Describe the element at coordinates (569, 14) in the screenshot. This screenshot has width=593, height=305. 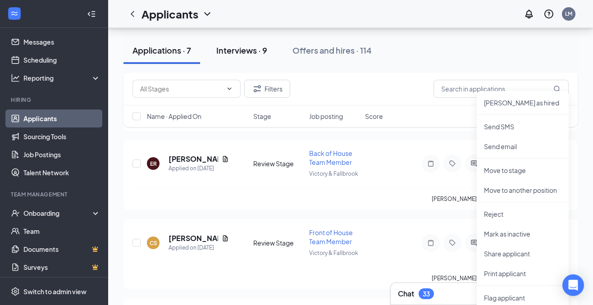
I see `div: LM` at that location.